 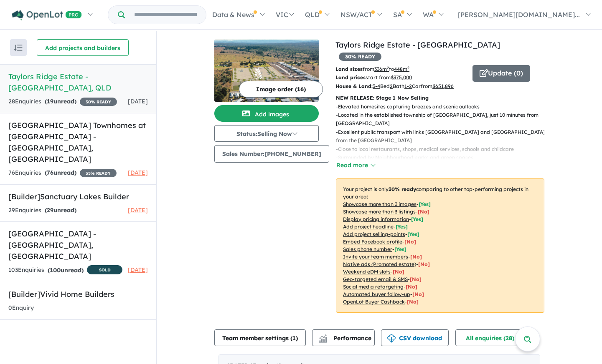 I want to click on button: Add projects and builders, so click(x=82, y=47).